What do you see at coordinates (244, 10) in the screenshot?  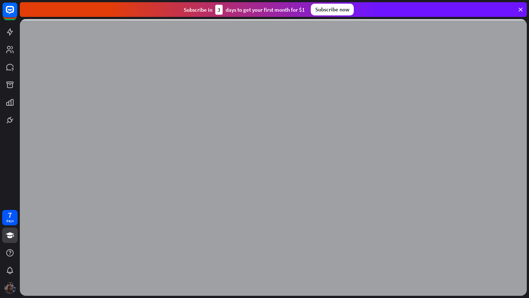 I see `div: Subscribe in days to get your first month for $1` at bounding box center [244, 10].